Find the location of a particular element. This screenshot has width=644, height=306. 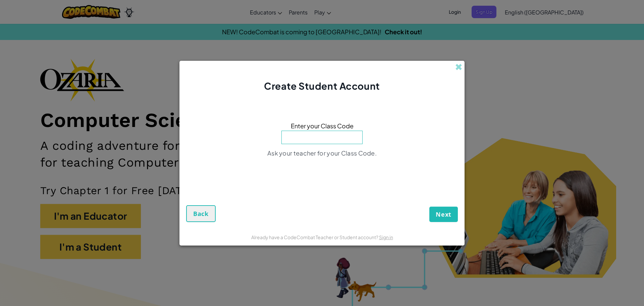

span: Create Student Account is located at coordinates (322, 86).